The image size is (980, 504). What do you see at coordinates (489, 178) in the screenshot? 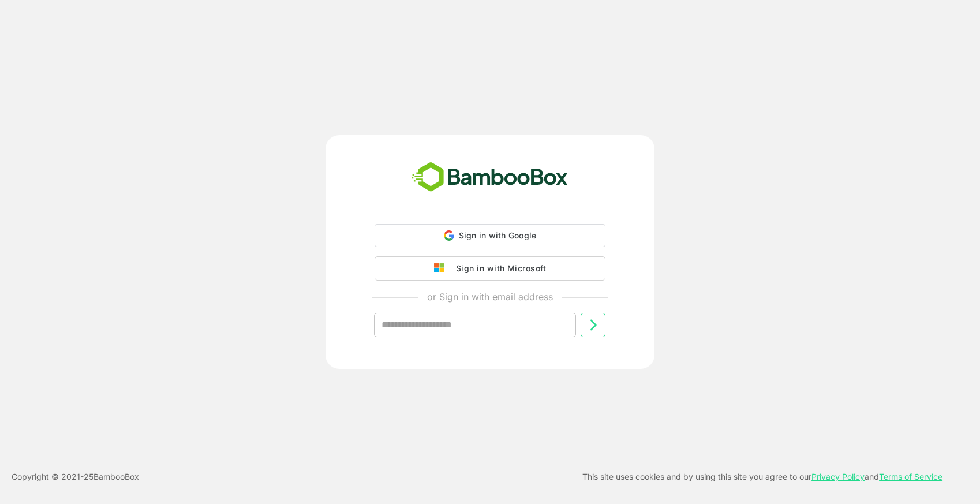
I see `img: bamboobox` at bounding box center [489, 178].